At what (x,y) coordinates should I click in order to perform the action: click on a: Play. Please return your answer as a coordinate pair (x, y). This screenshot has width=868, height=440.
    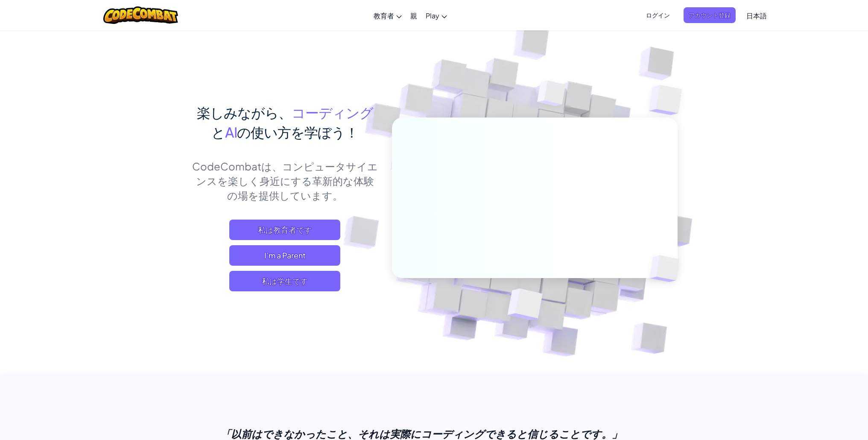
    Looking at the image, I should click on (436, 16).